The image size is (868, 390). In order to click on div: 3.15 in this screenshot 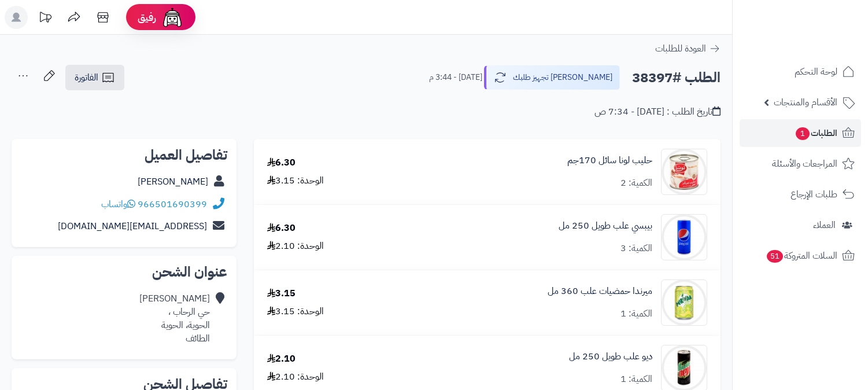, I will do `click(281, 293)`.